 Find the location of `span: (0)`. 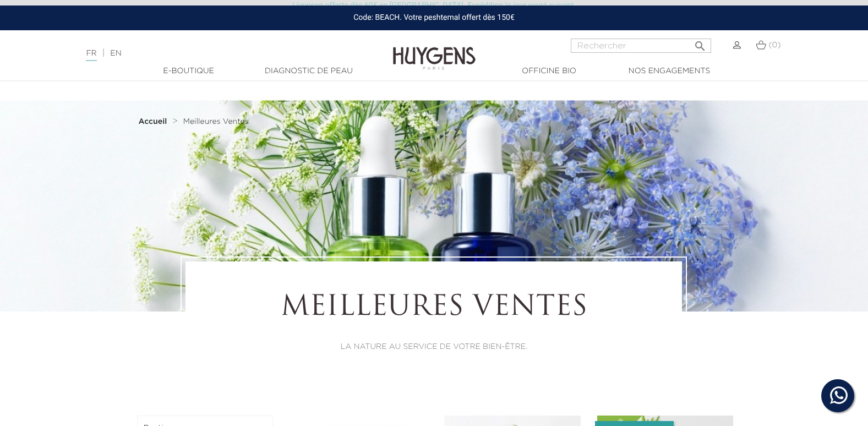

span: (0) is located at coordinates (775, 45).